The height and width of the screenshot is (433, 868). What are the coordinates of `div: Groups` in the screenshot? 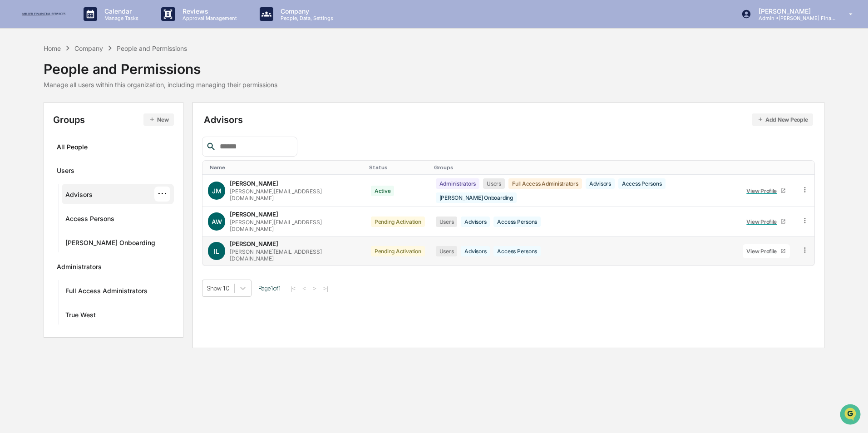 It's located at (113, 119).